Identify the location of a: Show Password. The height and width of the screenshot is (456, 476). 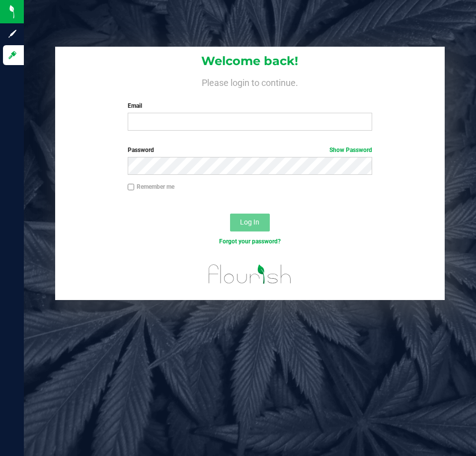
(351, 150).